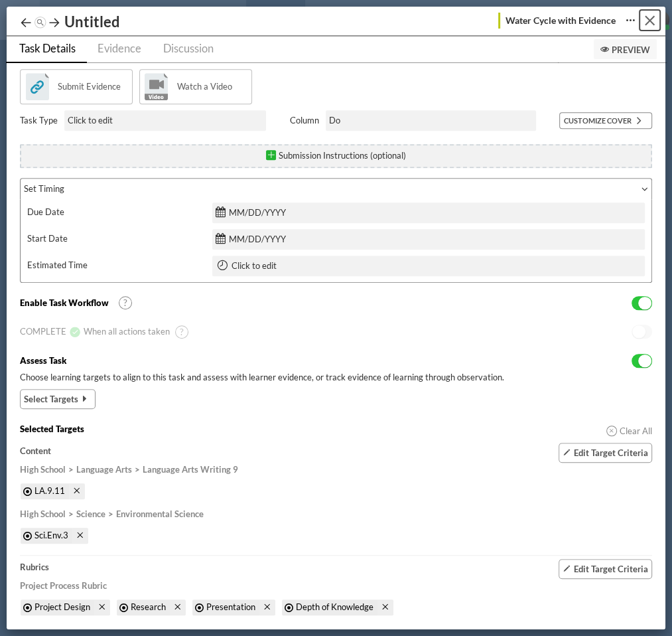 This screenshot has width=672, height=636. What do you see at coordinates (625, 50) in the screenshot?
I see `span: Preview` at bounding box center [625, 50].